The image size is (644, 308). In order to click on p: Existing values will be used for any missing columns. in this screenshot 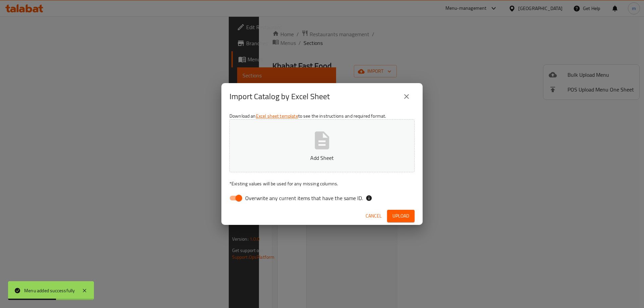, I will do `click(322, 184)`.